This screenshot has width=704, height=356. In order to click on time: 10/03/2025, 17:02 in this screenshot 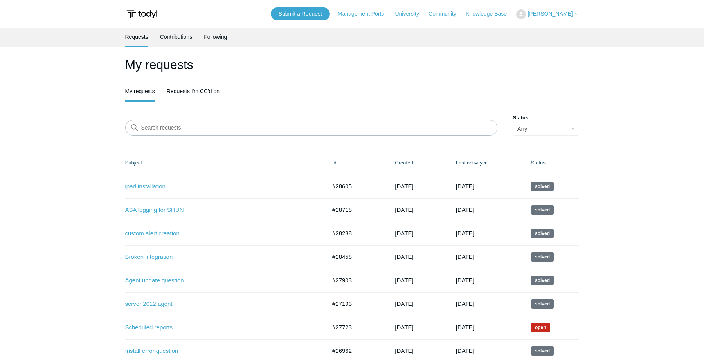, I will do `click(465, 233)`.